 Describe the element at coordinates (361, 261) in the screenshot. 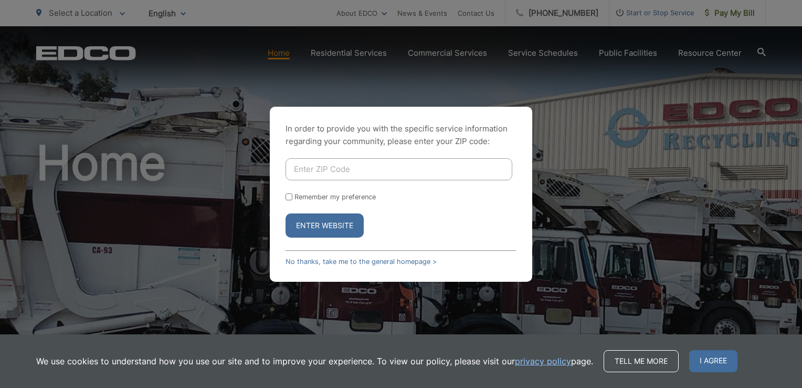

I see `a: No thanks, take me to the general homepage >` at that location.